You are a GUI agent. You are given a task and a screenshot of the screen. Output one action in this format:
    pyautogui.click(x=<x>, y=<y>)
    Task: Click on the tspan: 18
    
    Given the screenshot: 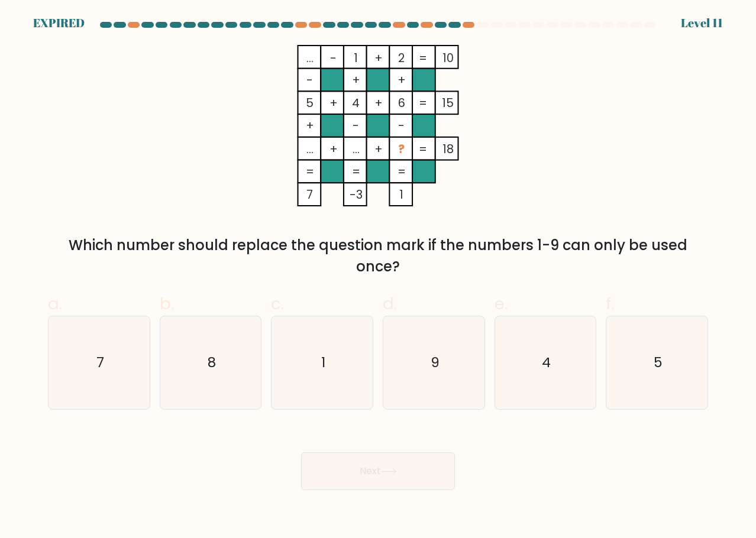 What is the action you would take?
    pyautogui.click(x=448, y=149)
    